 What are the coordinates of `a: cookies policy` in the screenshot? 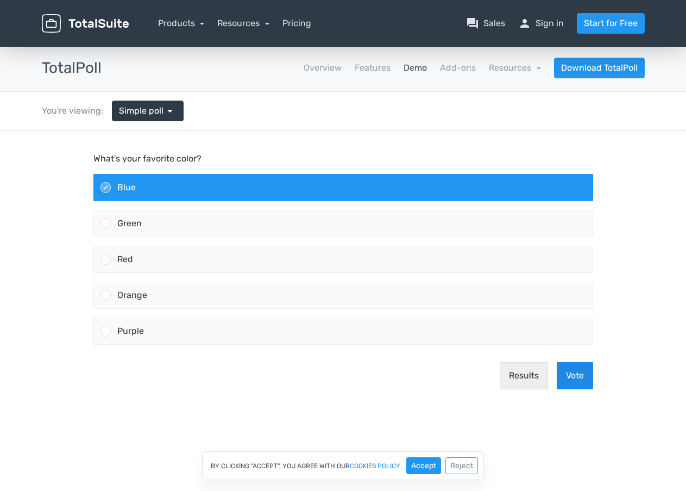 It's located at (375, 466).